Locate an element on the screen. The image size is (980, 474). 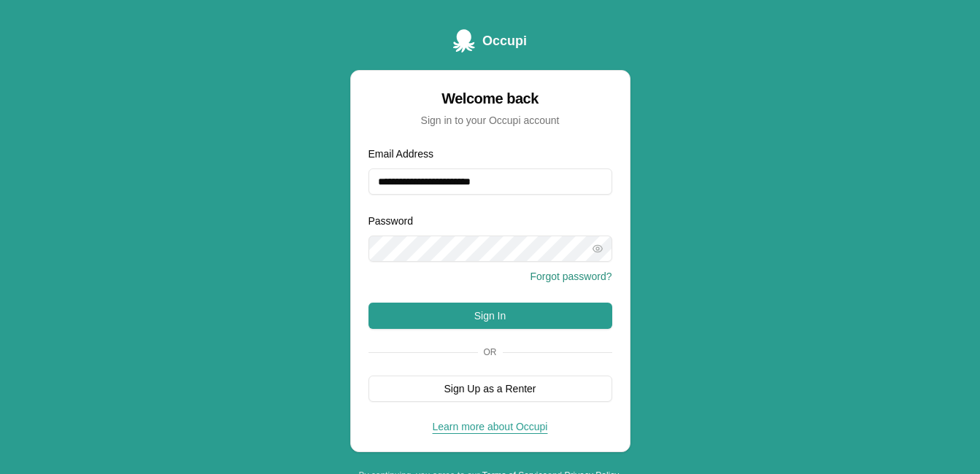
label: Password is located at coordinates (390, 221).